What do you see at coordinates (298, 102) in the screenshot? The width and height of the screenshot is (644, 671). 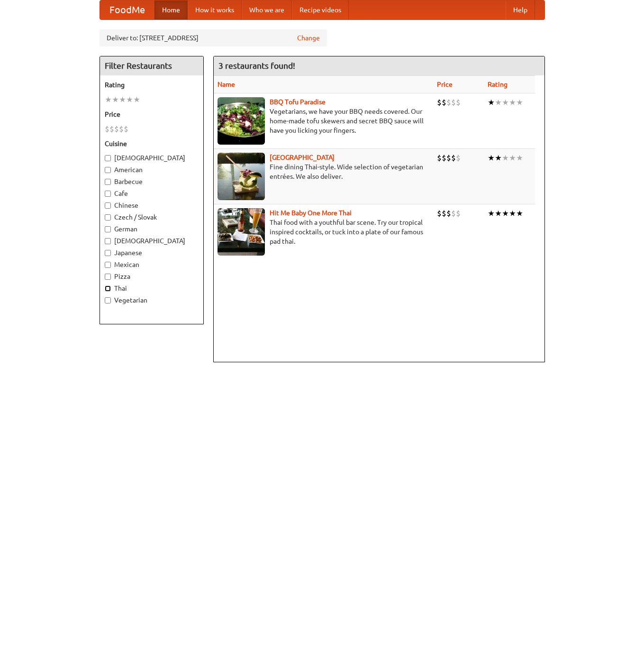 I see `b: BBQ Tofu Paradise` at bounding box center [298, 102].